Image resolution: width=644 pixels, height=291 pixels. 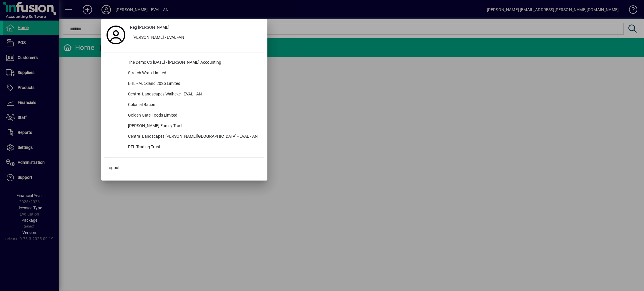 I want to click on button: Logout, so click(x=184, y=168).